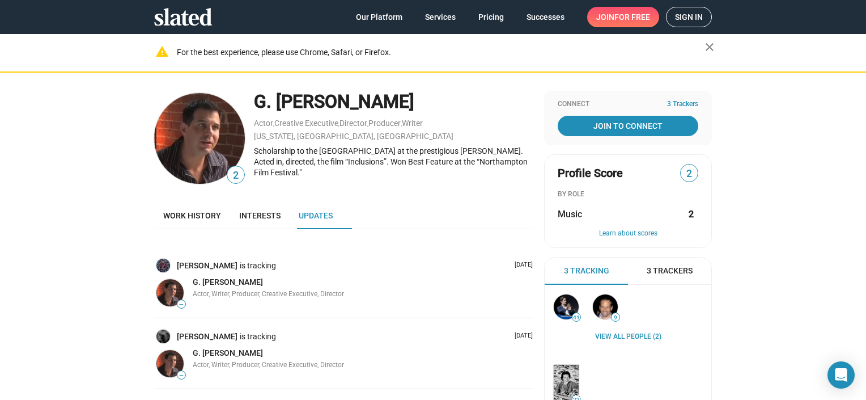 The width and height of the screenshot is (866, 400). What do you see at coordinates (576, 317) in the screenshot?
I see `span: 41` at bounding box center [576, 317].